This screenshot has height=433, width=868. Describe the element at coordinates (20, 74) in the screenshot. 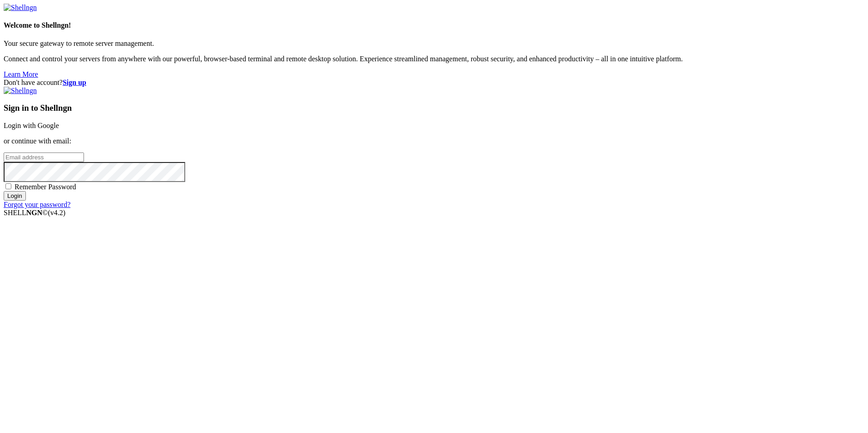

I see `a: Learn More` at that location.